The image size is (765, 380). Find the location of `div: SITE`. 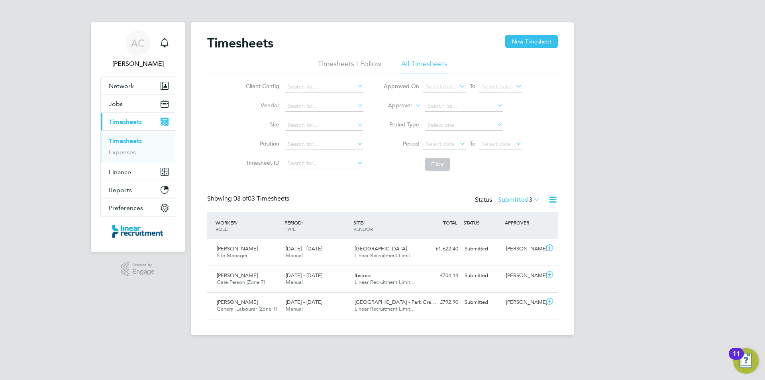

div: SITE is located at coordinates (386, 225).